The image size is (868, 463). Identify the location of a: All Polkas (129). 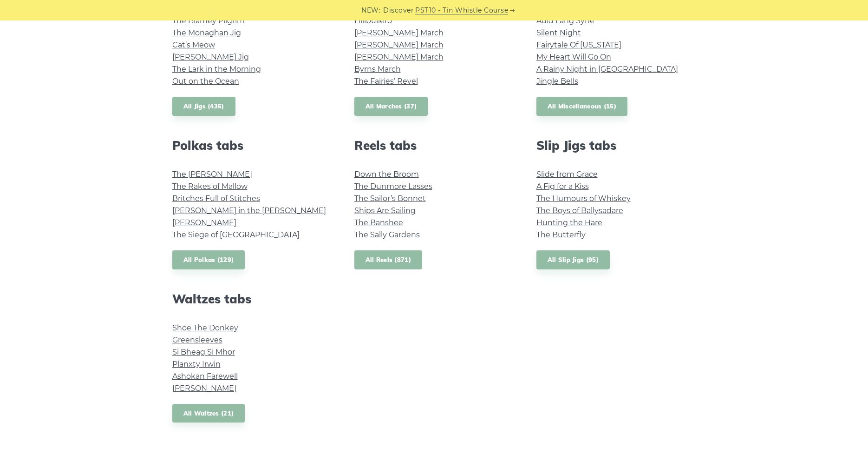
(209, 259).